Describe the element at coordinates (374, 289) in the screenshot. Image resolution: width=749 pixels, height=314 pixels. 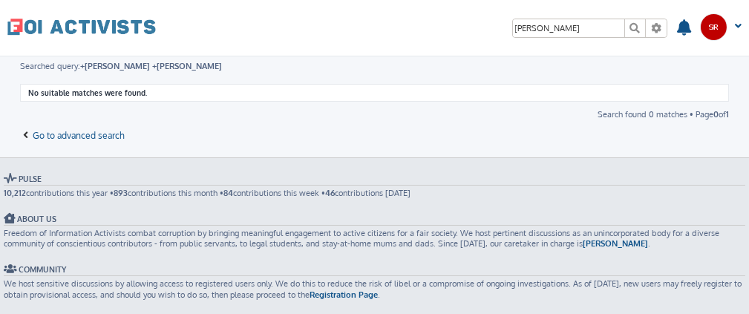
I see `p: We host sensitive discussions by allowing access to registered users only. We do this to reduce t...` at that location.